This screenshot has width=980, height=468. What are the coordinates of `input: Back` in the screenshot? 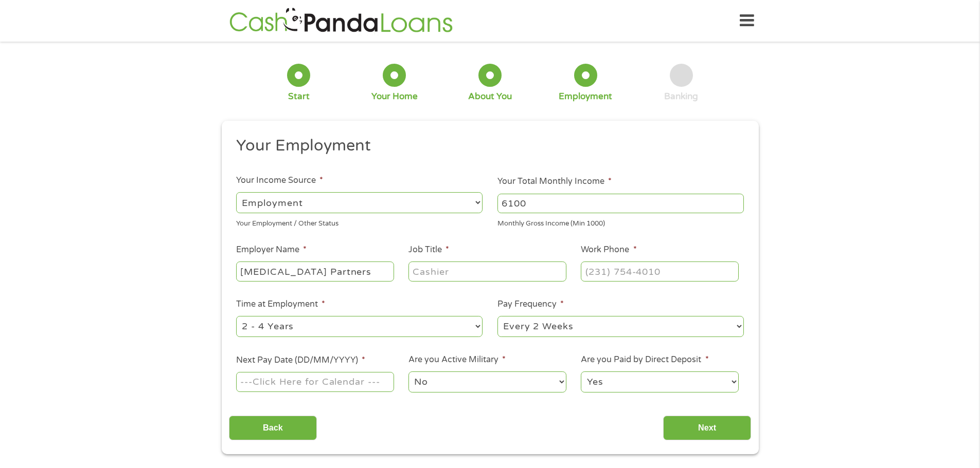 It's located at (272, 428).